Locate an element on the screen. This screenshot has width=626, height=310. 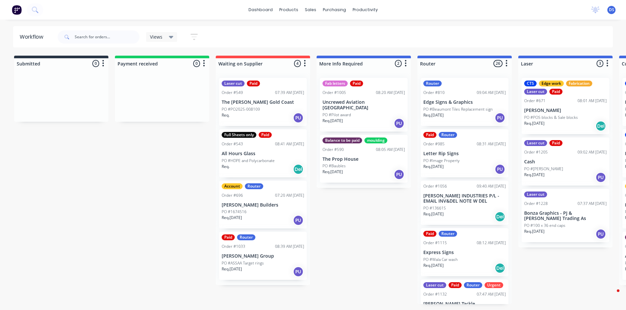
div: Order #1033 is located at coordinates (233, 246).